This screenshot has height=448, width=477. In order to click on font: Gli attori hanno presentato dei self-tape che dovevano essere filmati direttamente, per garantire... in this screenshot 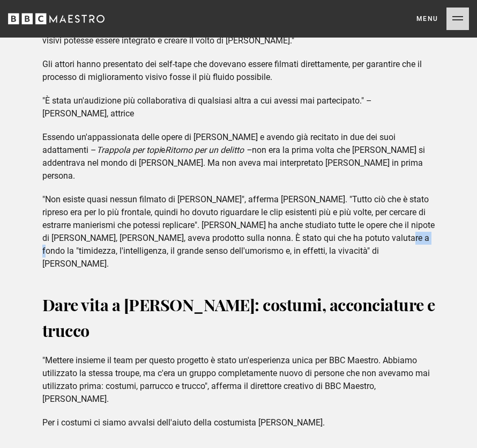, I will do `click(232, 70)`.